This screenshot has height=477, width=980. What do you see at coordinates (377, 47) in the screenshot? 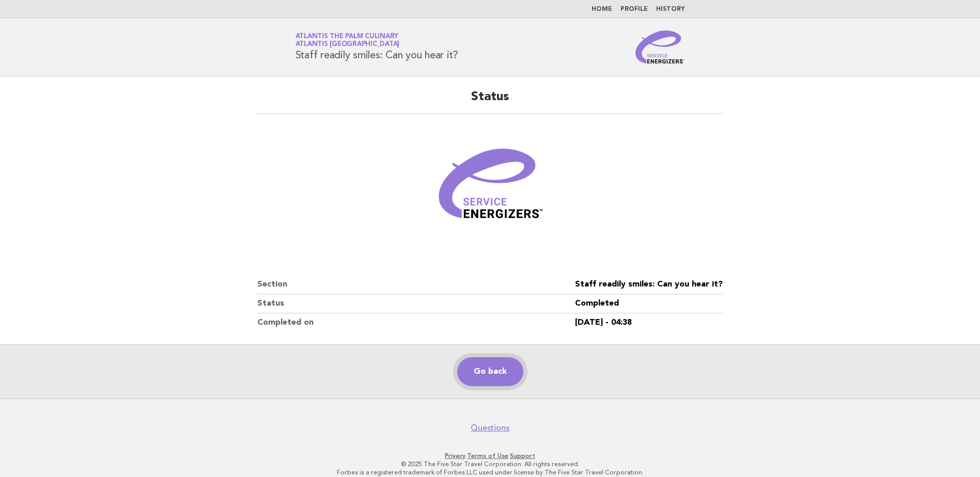
I see `h1: Staff readily smiles: Can you hear it?` at bounding box center [377, 47].